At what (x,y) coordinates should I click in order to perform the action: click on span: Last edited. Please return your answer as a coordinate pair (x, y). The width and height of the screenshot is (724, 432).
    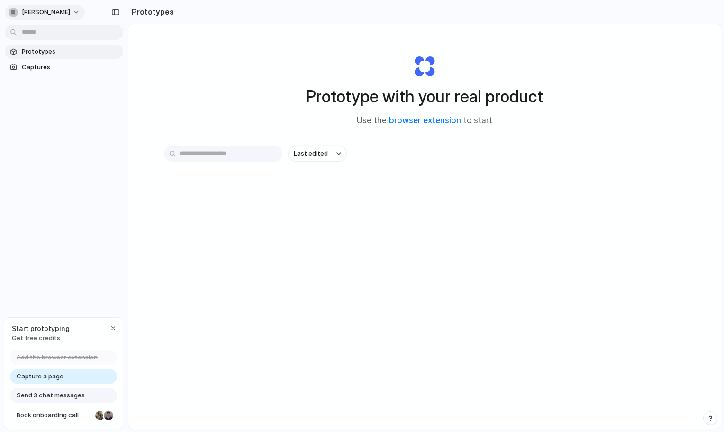
    Looking at the image, I should click on (311, 154).